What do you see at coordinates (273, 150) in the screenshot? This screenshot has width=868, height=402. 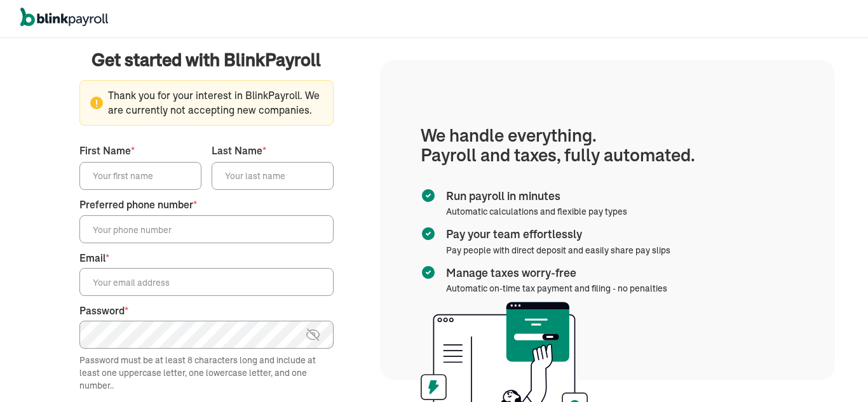 I see `label: Last Name` at bounding box center [273, 150].